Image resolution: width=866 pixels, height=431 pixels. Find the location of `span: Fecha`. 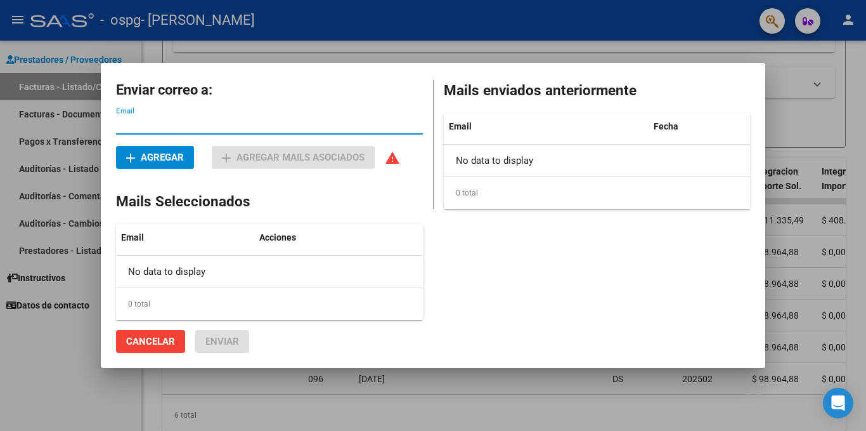

span: Fecha is located at coordinates (666, 126).